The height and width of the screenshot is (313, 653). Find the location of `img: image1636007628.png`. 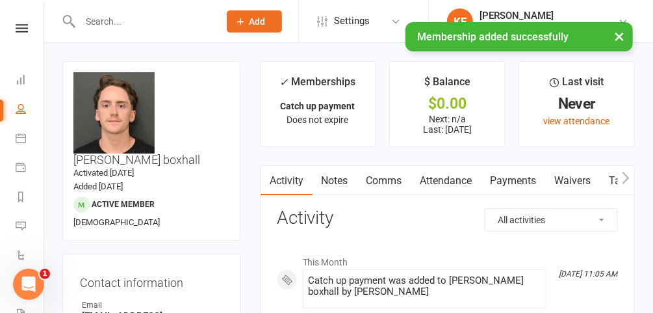

img: image1636007628.png is located at coordinates (114, 112).